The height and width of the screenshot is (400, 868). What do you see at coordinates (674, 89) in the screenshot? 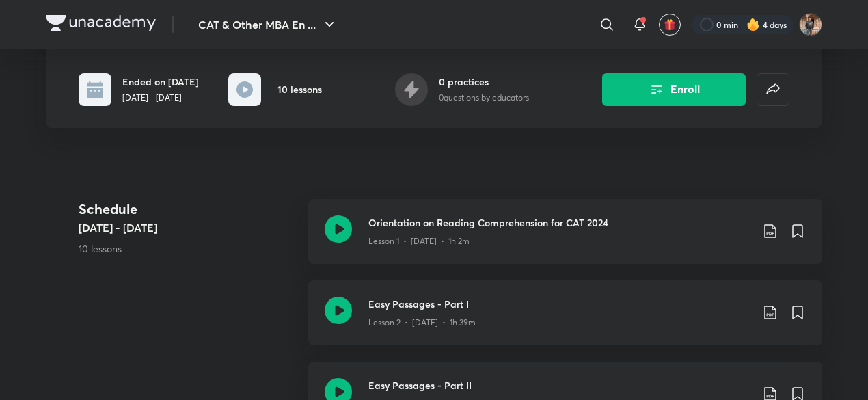
I see `button: Enroll` at bounding box center [674, 89].